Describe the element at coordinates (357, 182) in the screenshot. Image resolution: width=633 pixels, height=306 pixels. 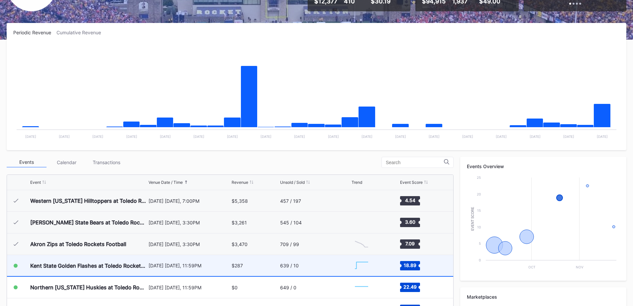
I see `div: Trend` at that location.